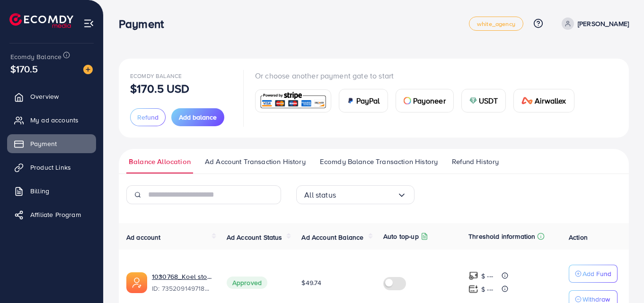  I want to click on span: Payoneer, so click(429, 101).